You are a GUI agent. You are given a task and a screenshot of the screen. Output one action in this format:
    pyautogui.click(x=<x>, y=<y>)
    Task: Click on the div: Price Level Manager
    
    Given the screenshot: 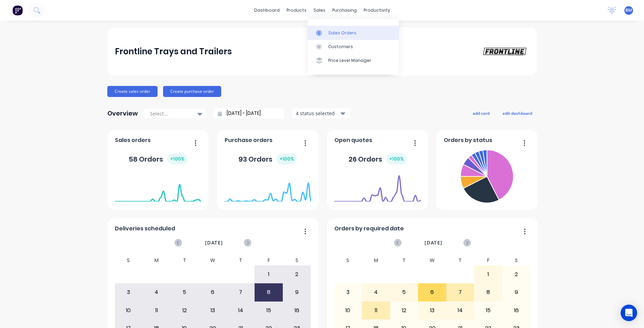 What is the action you would take?
    pyautogui.click(x=349, y=61)
    